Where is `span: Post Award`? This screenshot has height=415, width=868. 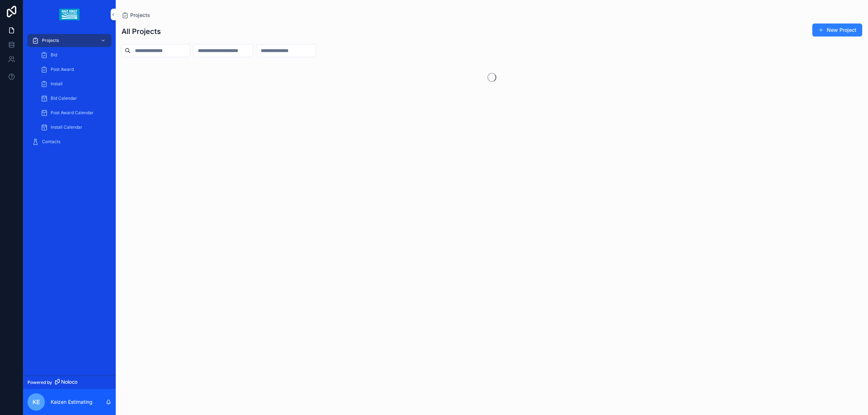
span: Post Award is located at coordinates (62, 69).